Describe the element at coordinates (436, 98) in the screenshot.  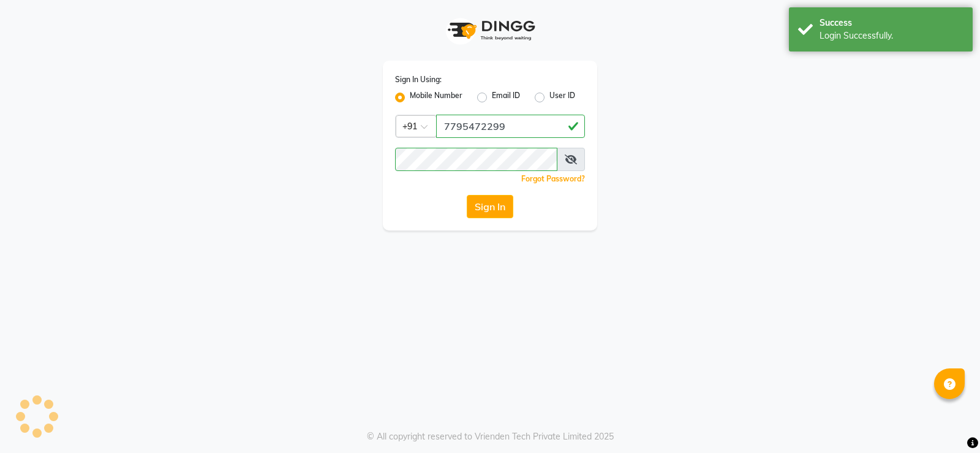
I see `label: Mobile Number` at that location.